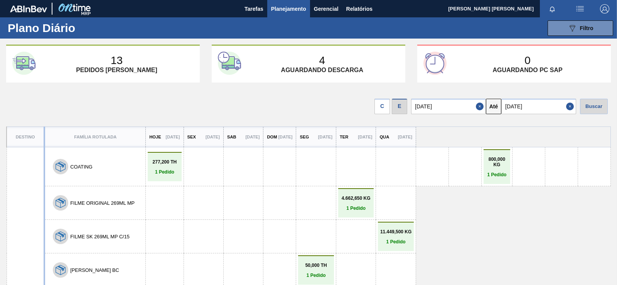  I want to click on span: Relatórios, so click(359, 9).